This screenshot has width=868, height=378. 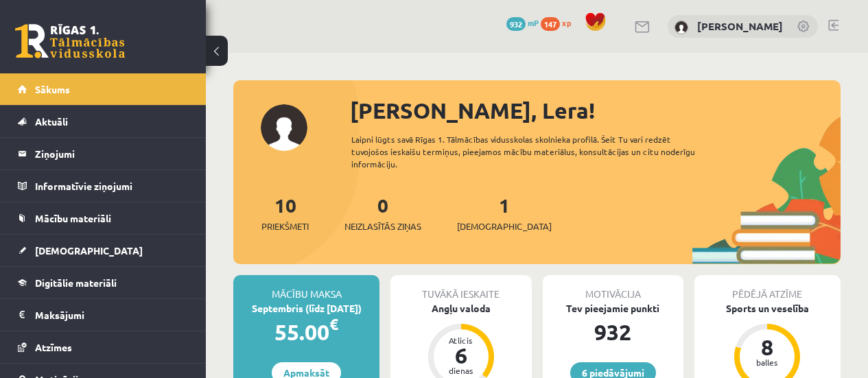 What do you see at coordinates (103, 315) in the screenshot?
I see `a: Maksājumi` at bounding box center [103, 315].